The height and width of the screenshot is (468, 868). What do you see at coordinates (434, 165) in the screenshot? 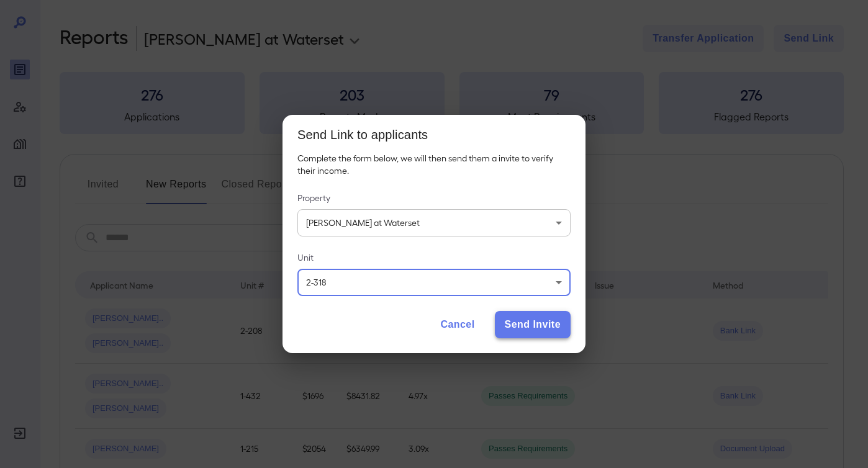
I see `p: Complete the form below, we will then send them a invite to verify their income.` at bounding box center [434, 165].